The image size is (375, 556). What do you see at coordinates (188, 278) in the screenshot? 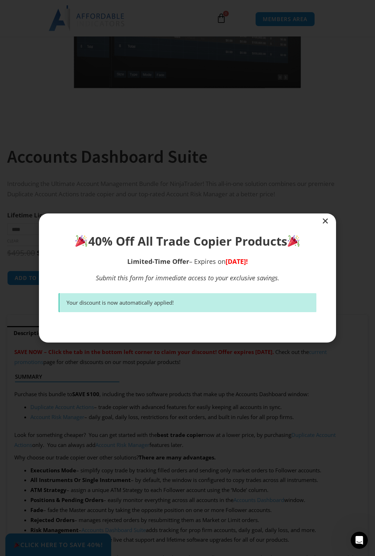
I see `em: Submit this form for immediate access to your exclusive savings.` at bounding box center [188, 278].